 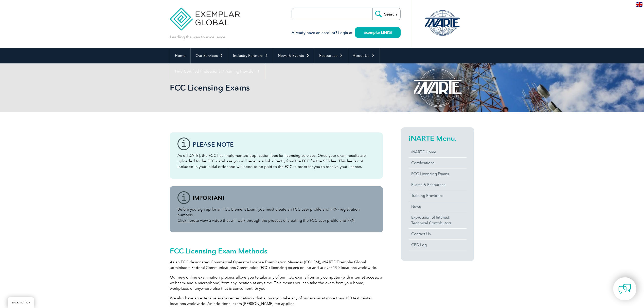 What do you see at coordinates (438, 206) in the screenshot?
I see `a: News` at bounding box center [438, 206].